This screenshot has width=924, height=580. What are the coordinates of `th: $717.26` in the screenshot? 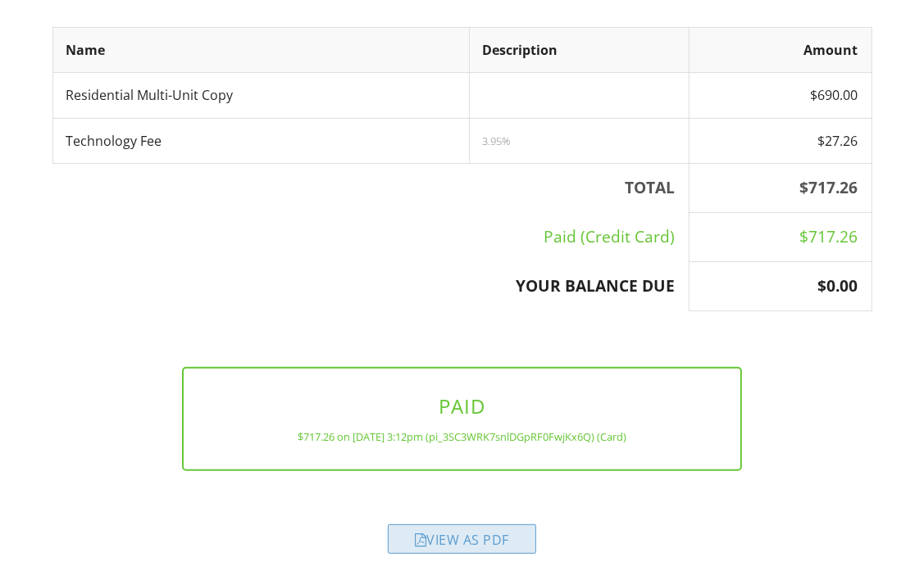 It's located at (780, 188).